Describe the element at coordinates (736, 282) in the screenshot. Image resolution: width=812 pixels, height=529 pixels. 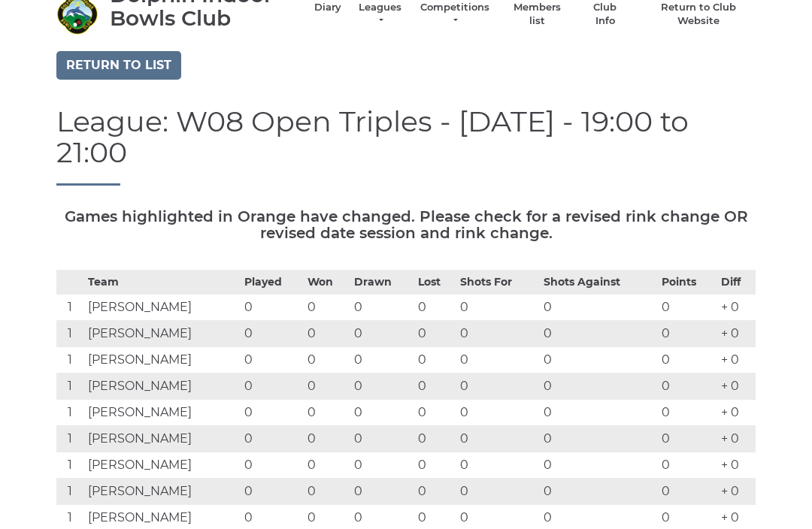
I see `th: Diff` at that location.